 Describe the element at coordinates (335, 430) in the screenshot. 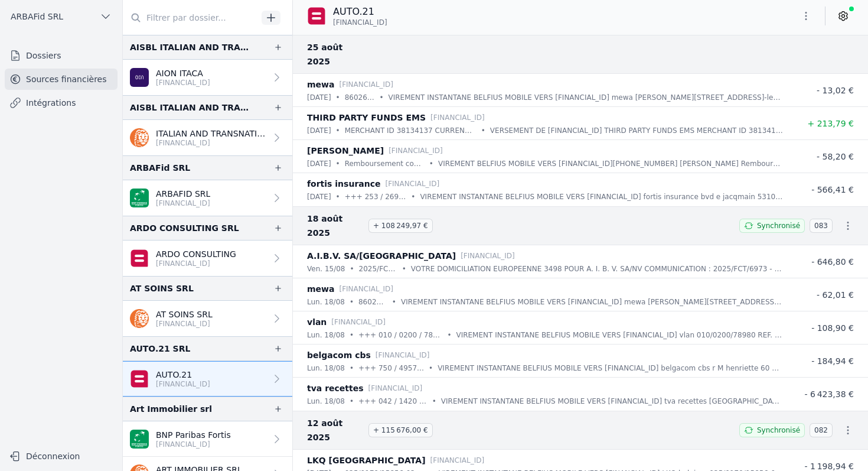

I see `span: 12 août 2025` at that location.